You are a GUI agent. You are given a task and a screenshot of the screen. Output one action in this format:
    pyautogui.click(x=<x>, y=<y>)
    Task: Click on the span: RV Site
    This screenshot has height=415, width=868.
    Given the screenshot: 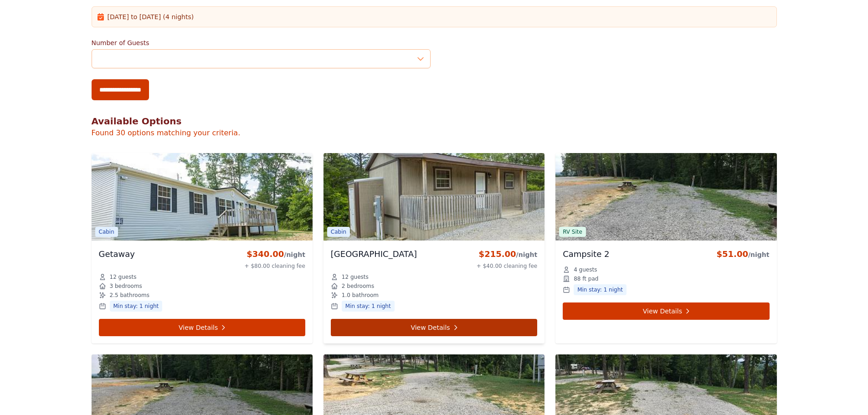 What is the action you would take?
    pyautogui.click(x=572, y=232)
    